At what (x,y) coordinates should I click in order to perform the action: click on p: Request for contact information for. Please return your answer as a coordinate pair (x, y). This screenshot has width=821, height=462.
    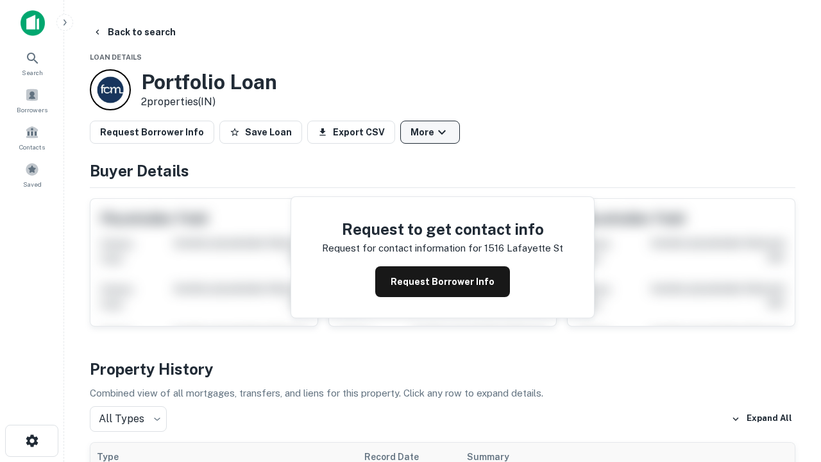
    Looking at the image, I should click on (401, 248).